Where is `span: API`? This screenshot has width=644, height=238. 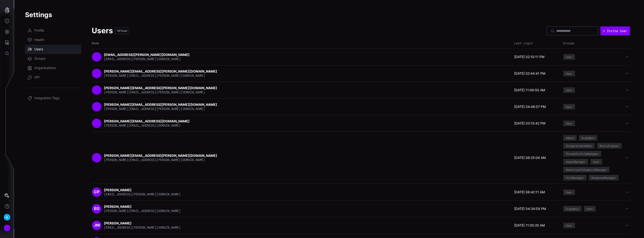 span: API is located at coordinates (37, 77).